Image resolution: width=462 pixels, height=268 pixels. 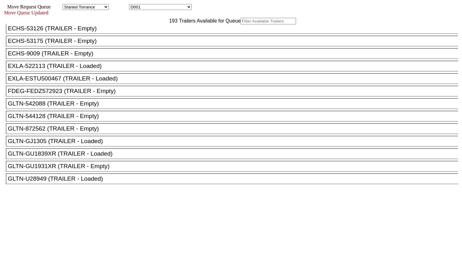 What do you see at coordinates (235, 141) in the screenshot?
I see `div: GLTN-GJ1305 (TRAILER - Loaded)` at bounding box center [235, 141].